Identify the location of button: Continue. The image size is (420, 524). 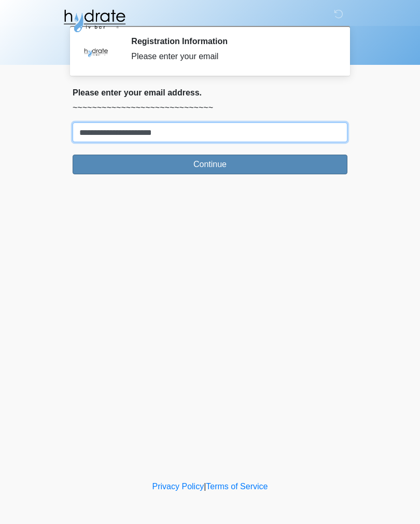
(210, 164).